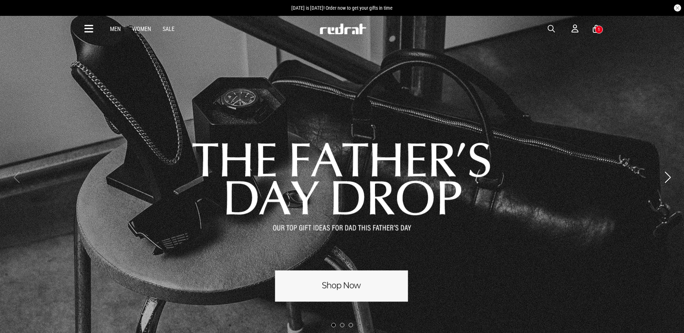  I want to click on div: 1, so click(599, 30).